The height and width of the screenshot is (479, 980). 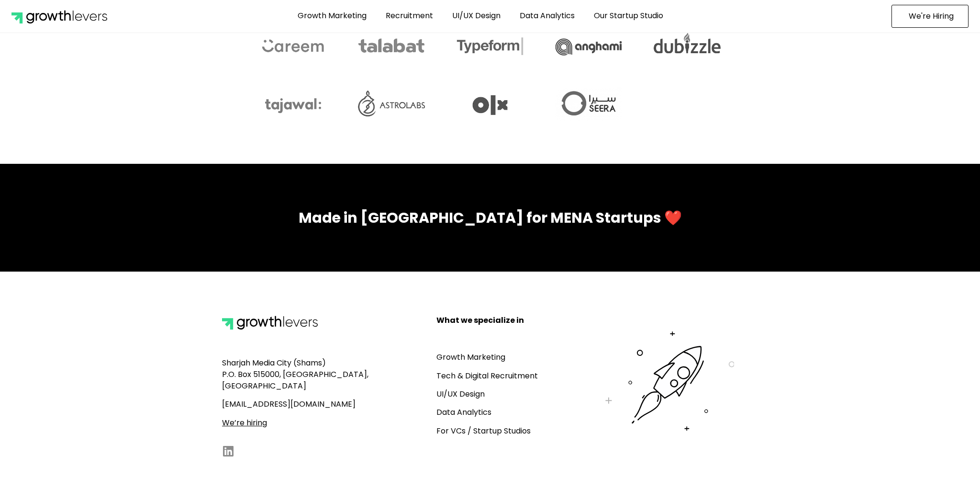 I want to click on a: Tech & Digital Recruitment, so click(x=487, y=375).